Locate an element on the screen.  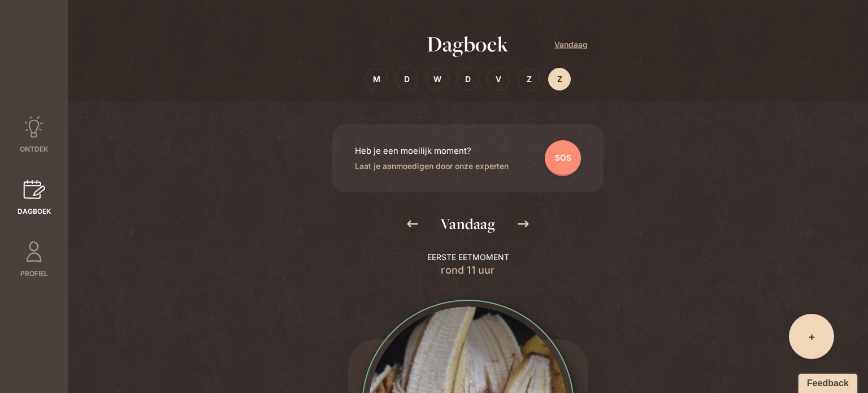
span: eerste eetmoment is located at coordinates (468, 257).